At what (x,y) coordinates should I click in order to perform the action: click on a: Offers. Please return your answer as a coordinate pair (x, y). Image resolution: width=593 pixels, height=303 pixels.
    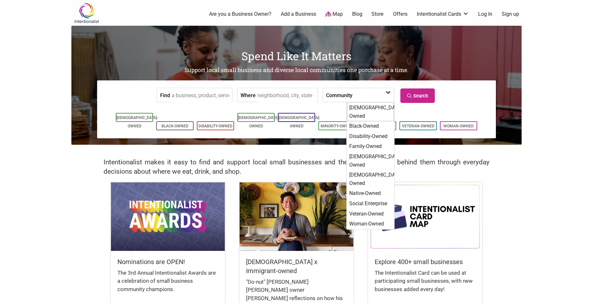
    Looking at the image, I should click on (400, 14).